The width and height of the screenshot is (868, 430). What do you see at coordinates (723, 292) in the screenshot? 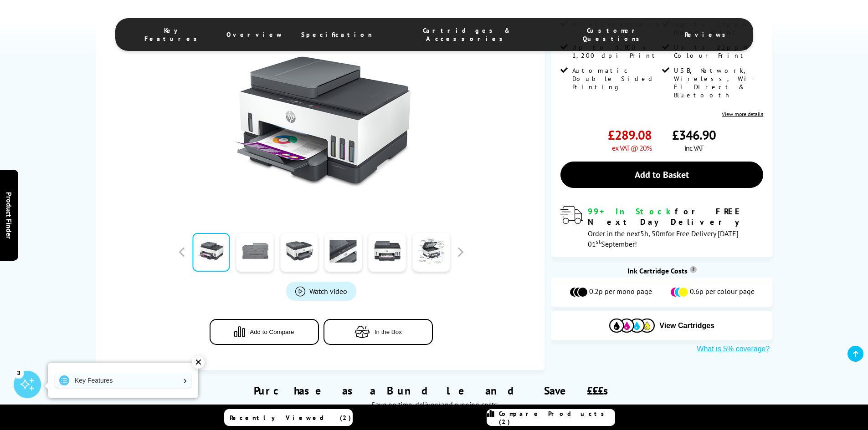
I see `span: 0.6p per colour page` at bounding box center [723, 292].